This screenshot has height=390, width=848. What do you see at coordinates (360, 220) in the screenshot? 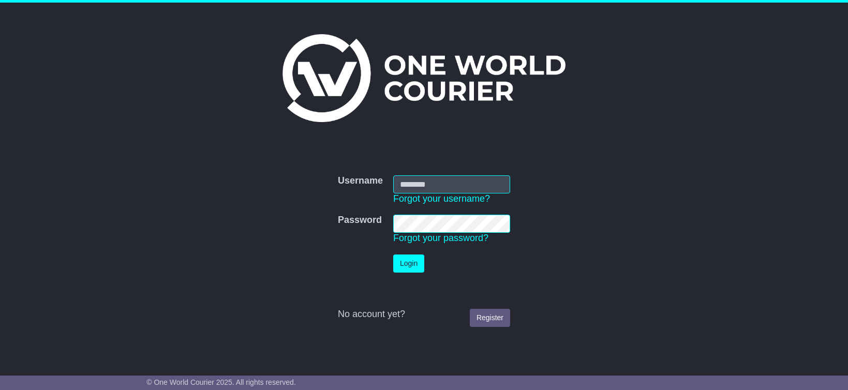
I see `label: Password` at bounding box center [360, 220].